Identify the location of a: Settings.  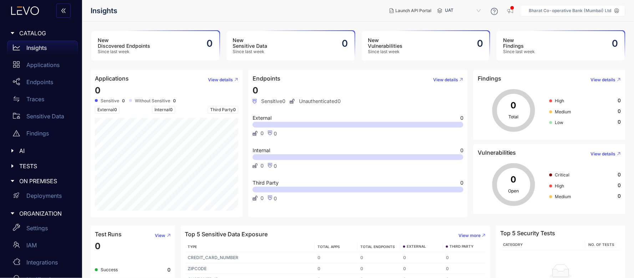
(42, 230).